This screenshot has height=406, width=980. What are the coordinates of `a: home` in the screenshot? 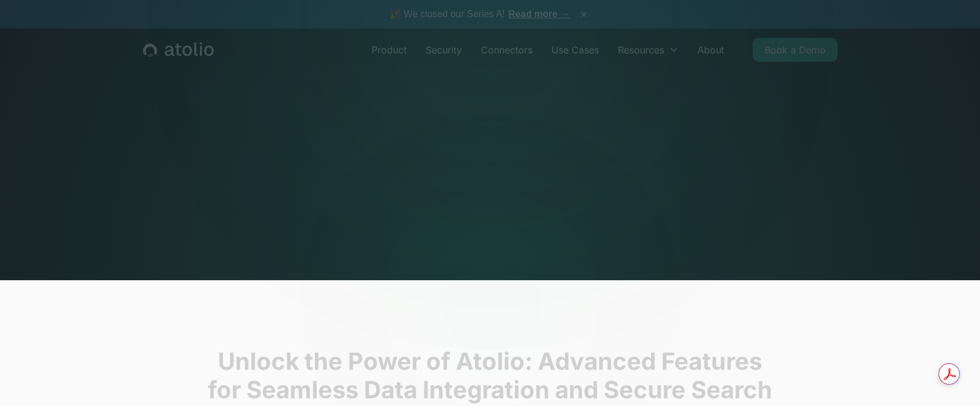 It's located at (178, 50).